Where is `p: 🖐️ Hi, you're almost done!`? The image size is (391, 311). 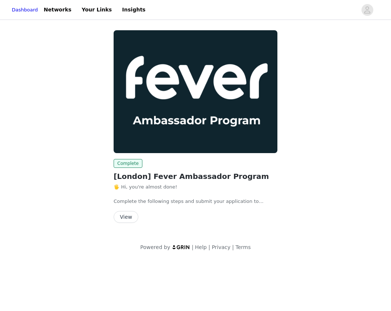 p: 🖐️ Hi, you're almost done! is located at coordinates (195, 187).